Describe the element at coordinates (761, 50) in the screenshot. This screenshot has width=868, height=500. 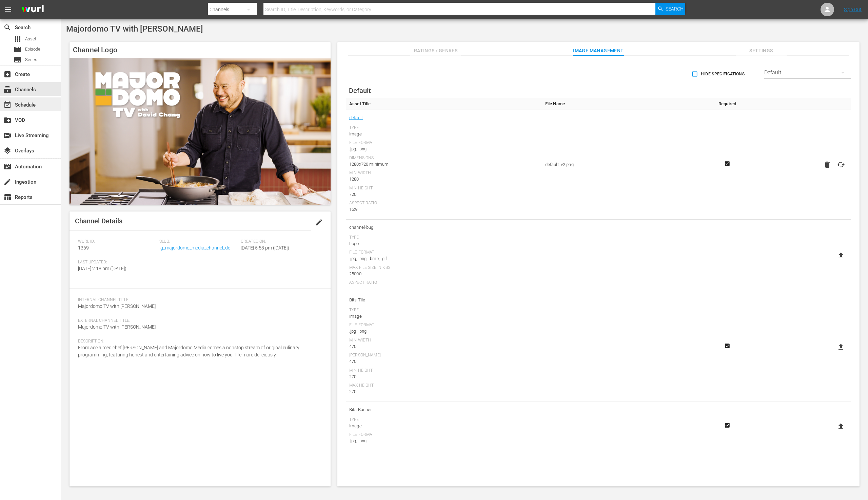
I see `span: Settings` at that location.